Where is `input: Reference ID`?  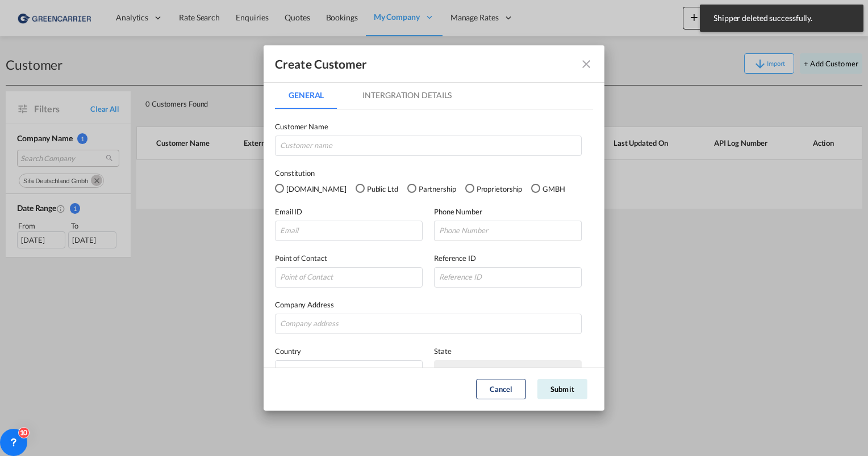 input: Reference ID is located at coordinates (507, 278).